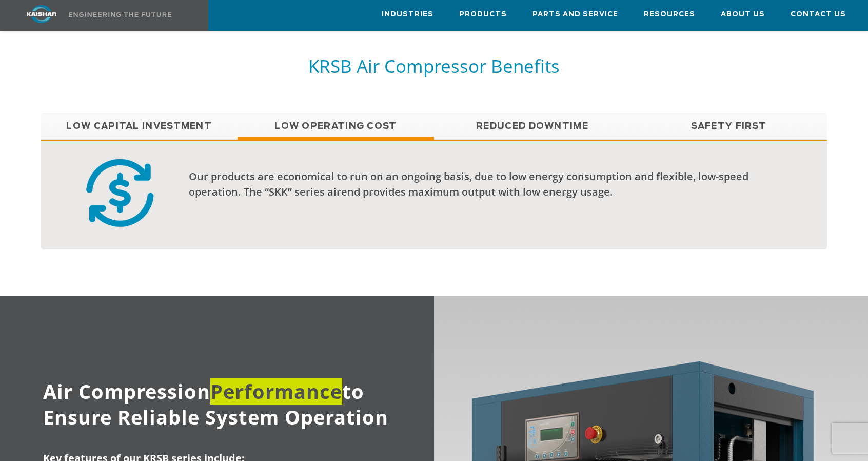 This screenshot has height=461, width=868. What do you see at coordinates (729, 126) in the screenshot?
I see `li: Safety First` at bounding box center [729, 126].